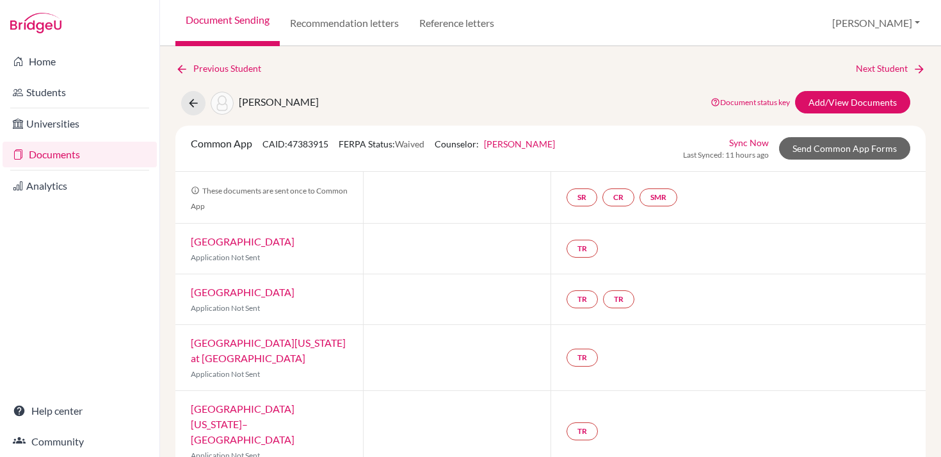 The height and width of the screenshot is (457, 941). I want to click on a: Sync Now, so click(749, 142).